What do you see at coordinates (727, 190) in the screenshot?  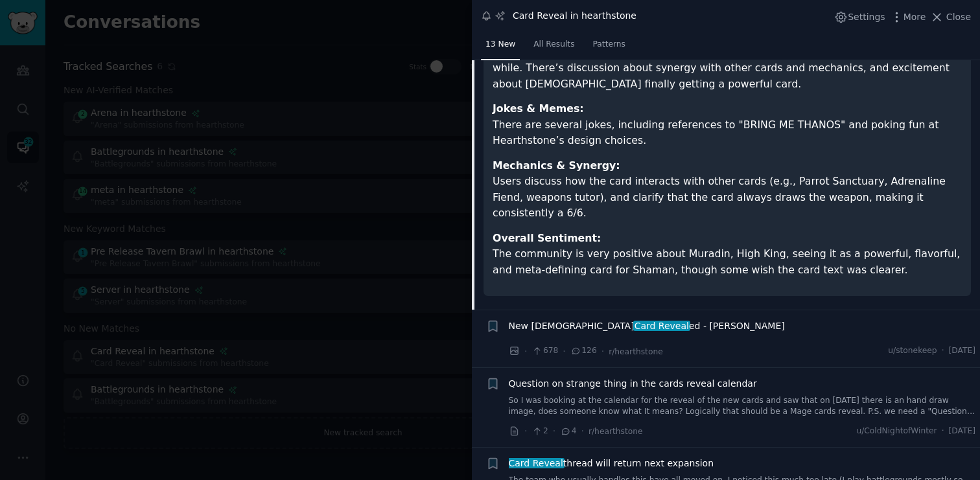 I see `p: Users discuss how the card interacts with other cards (e.g., Parrot Sanctuary, Adrenaline Fiend, ...` at bounding box center [727, 190].